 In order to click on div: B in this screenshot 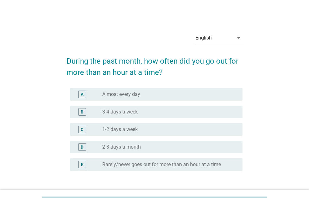, I will do `click(82, 112)`.